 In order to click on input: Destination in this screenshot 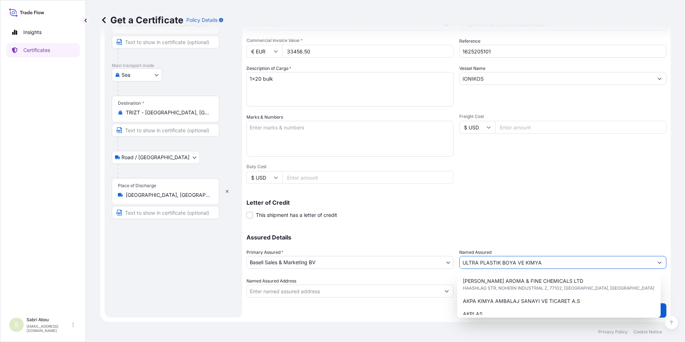, I will do `click(168, 113)`.